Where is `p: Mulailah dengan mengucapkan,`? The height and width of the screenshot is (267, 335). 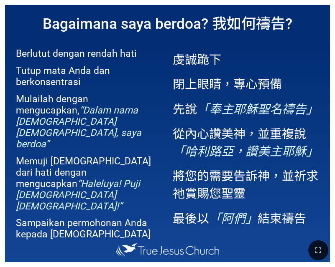
p: Mulailah dengan mengucapkan, is located at coordinates (89, 122).